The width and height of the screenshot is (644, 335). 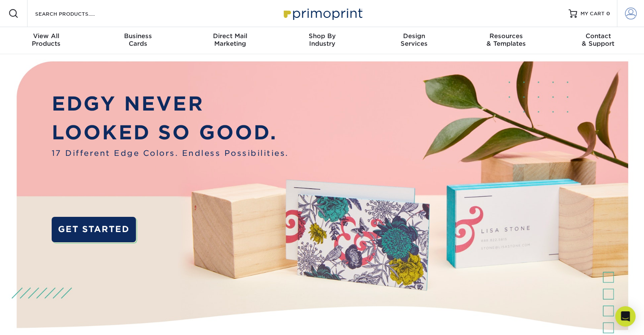 What do you see at coordinates (625, 316) in the screenshot?
I see `div: Open Intercom Messenger` at bounding box center [625, 316].